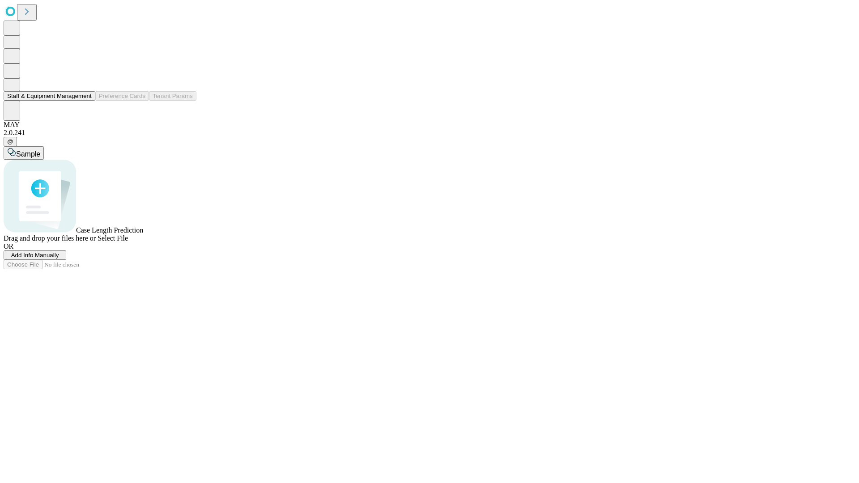  What do you see at coordinates (49, 96) in the screenshot?
I see `button: Staff & Equipment Management` at bounding box center [49, 96].